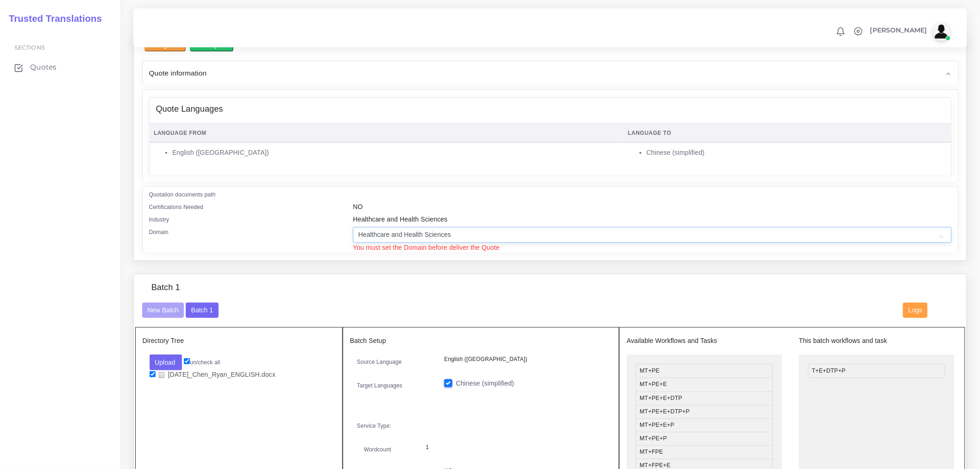 This screenshot has width=980, height=469. I want to click on a: Quotes, so click(60, 67).